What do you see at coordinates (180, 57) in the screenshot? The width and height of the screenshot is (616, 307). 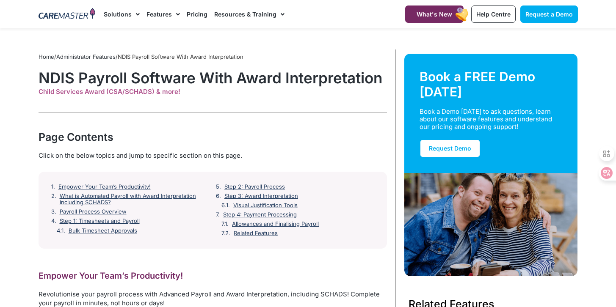 I see `span: NDIS Payroll Software With Award Interpretation` at bounding box center [180, 57].